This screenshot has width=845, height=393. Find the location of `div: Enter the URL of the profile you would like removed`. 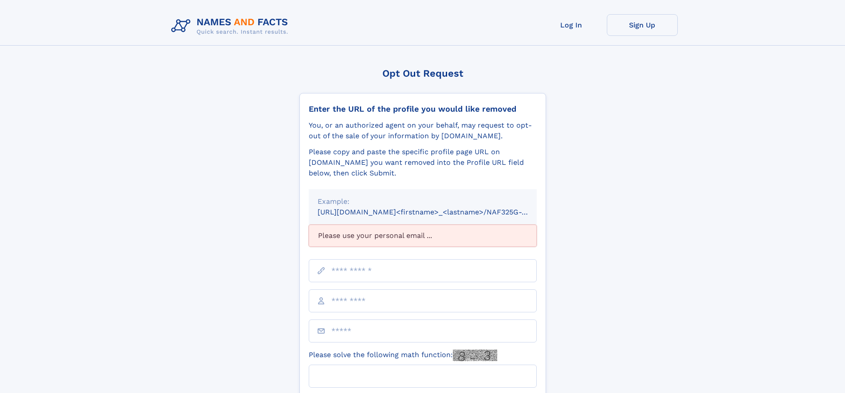

div: Enter the URL of the profile you would like removed is located at coordinates (423, 109).